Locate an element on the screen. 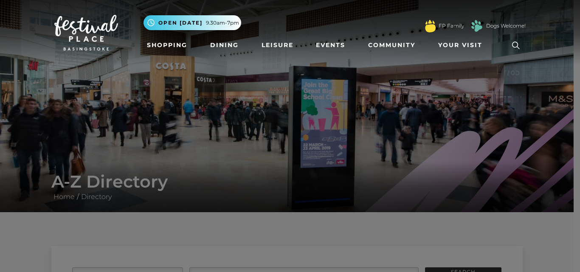  span: Your Visit is located at coordinates (461, 45).